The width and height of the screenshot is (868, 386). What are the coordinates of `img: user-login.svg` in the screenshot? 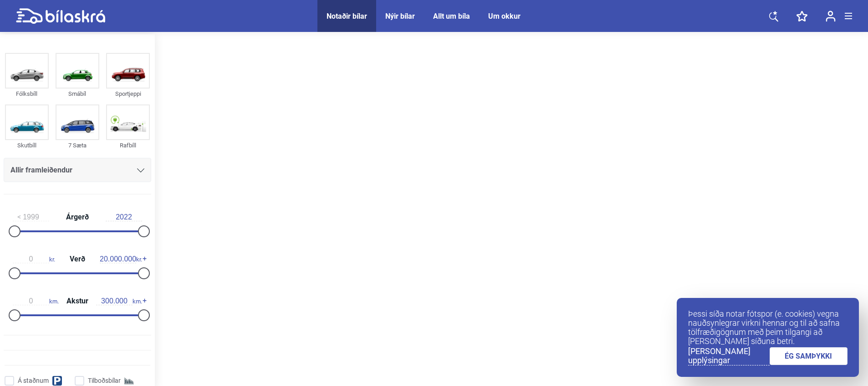 It's located at (831, 16).